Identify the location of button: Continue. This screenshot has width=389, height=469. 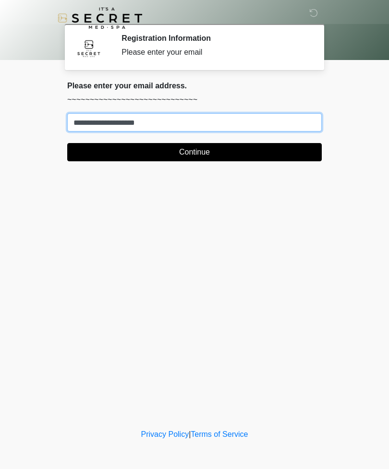
(194, 152).